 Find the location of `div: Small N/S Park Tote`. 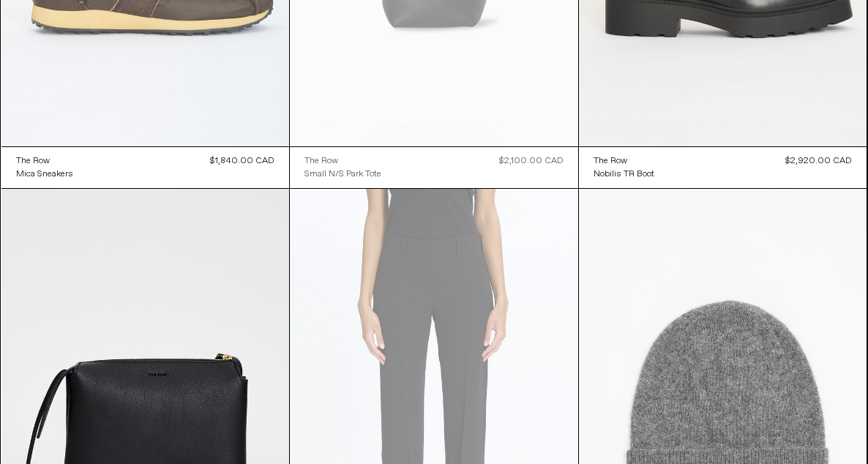

div: Small N/S Park Tote is located at coordinates (342, 174).